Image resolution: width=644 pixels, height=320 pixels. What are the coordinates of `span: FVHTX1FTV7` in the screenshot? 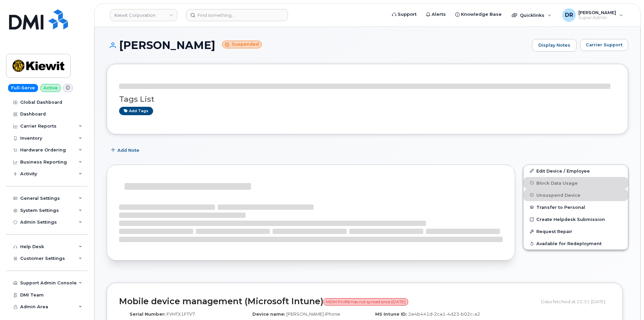 It's located at (181, 315).